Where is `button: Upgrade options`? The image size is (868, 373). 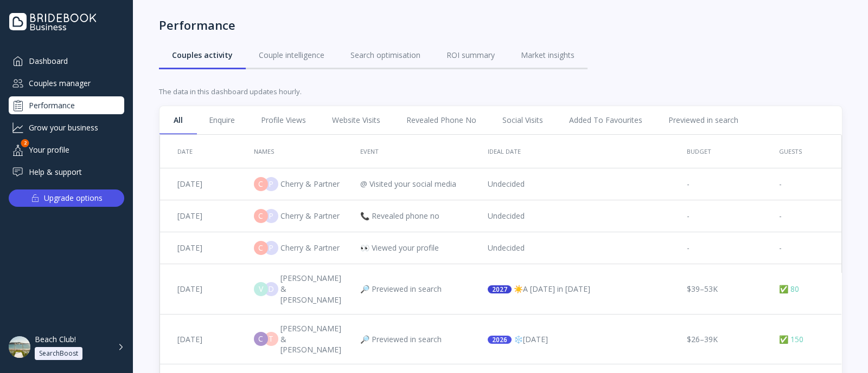
button: Upgrade options is located at coordinates (67, 198).